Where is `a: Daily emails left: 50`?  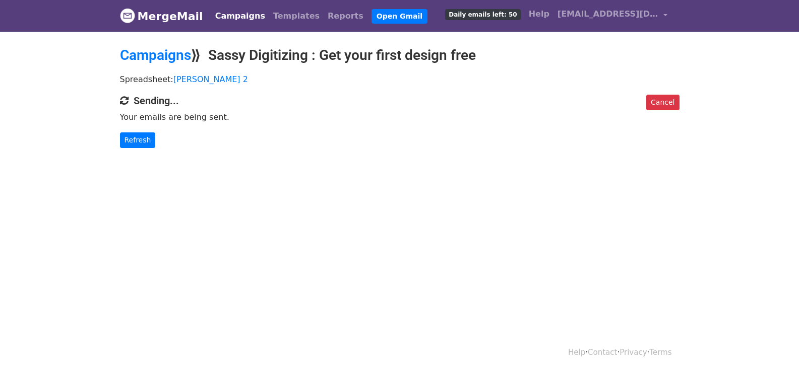 a: Daily emails left: 50 is located at coordinates (482, 14).